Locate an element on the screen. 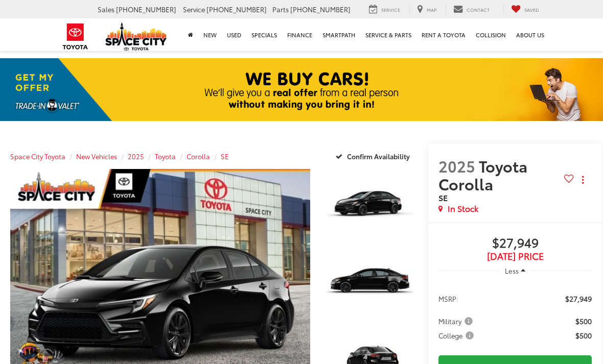 The width and height of the screenshot is (603, 364). a: Expand Photo 1 is located at coordinates (369, 206).